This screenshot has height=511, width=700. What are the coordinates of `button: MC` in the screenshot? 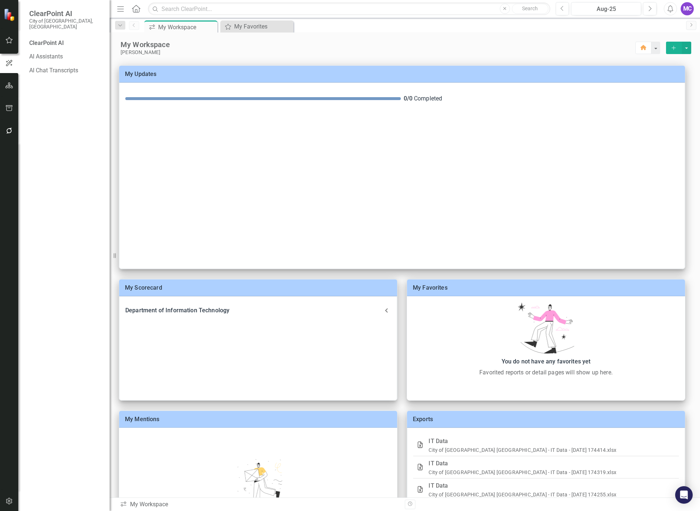 It's located at (687, 9).